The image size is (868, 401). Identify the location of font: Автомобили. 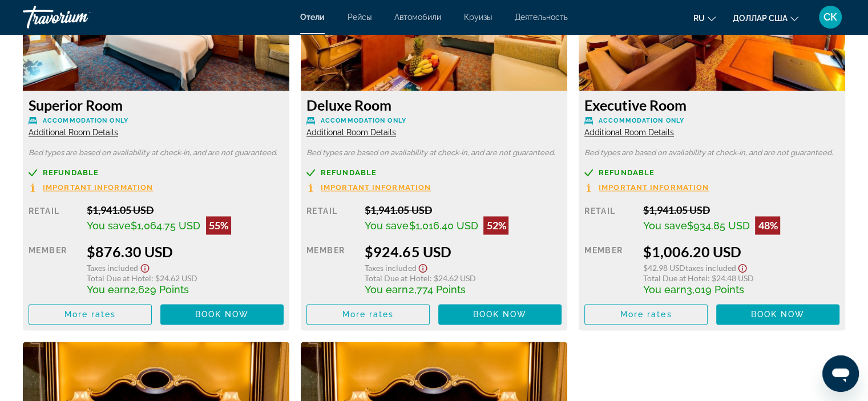
(417, 17).